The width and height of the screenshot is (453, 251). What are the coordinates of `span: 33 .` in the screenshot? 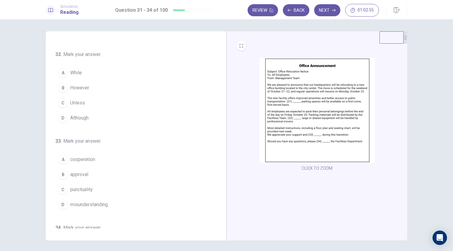 It's located at (59, 141).